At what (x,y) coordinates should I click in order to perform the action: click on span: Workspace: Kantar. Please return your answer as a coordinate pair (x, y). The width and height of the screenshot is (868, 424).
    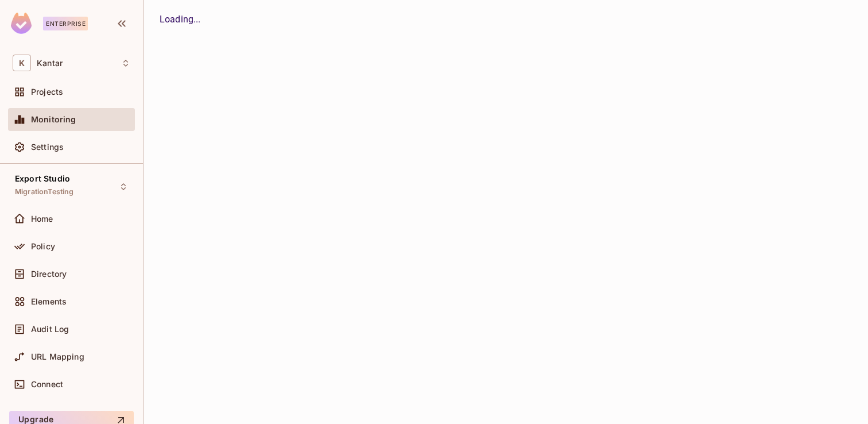
    Looking at the image, I should click on (49, 63).